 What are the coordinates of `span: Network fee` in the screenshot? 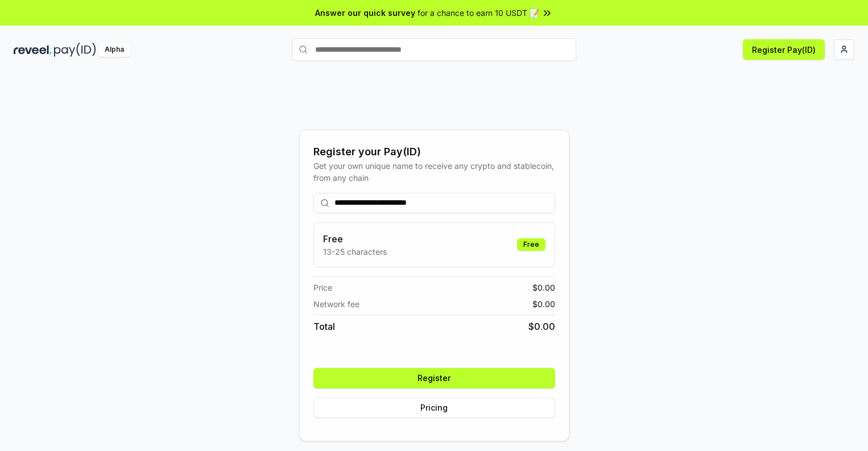 It's located at (336, 304).